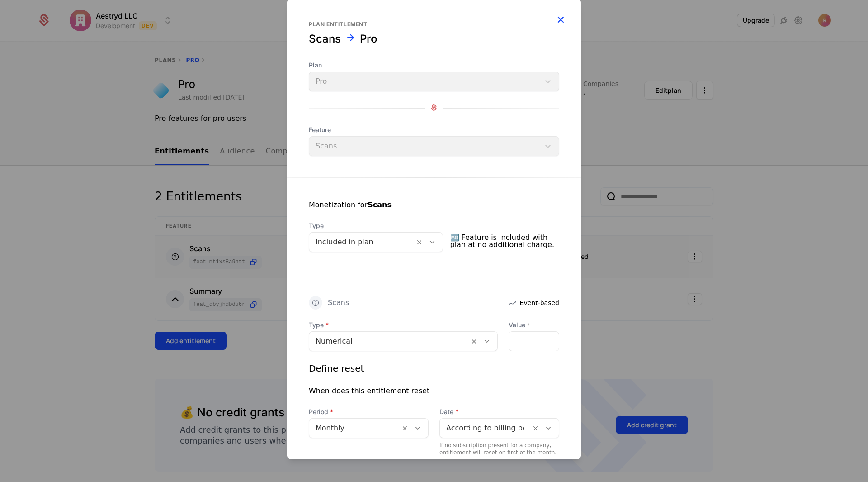  I want to click on label: Value, so click(534, 325).